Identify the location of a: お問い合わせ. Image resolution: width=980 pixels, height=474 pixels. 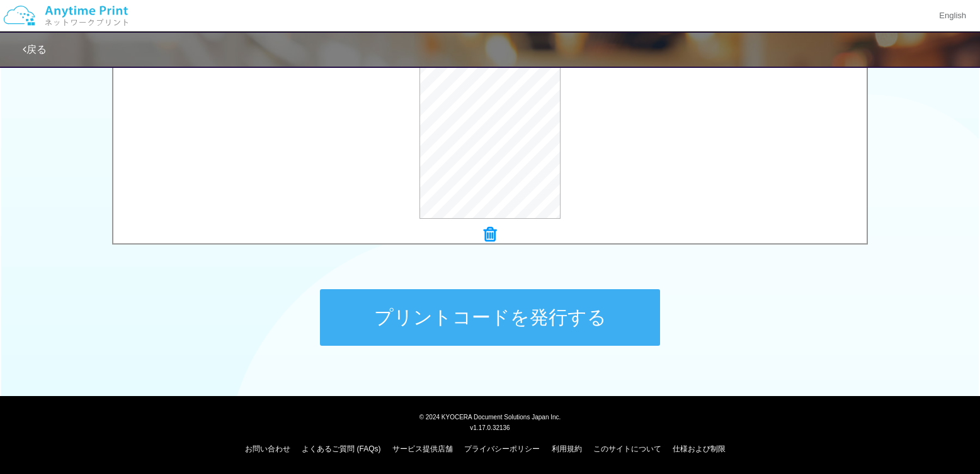
(268, 449).